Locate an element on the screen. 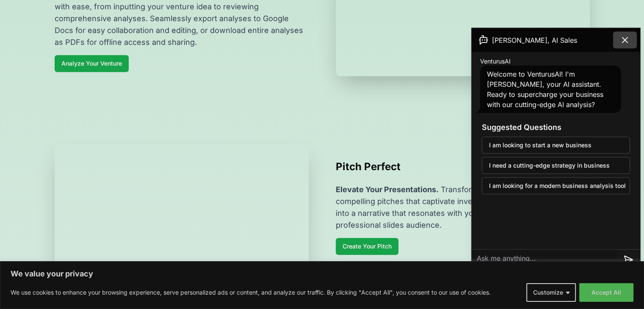 This screenshot has height=309, width=644. p: We use cookies to enhance your browsing experience, serve personalized ads or content, and analyz... is located at coordinates (251, 292).